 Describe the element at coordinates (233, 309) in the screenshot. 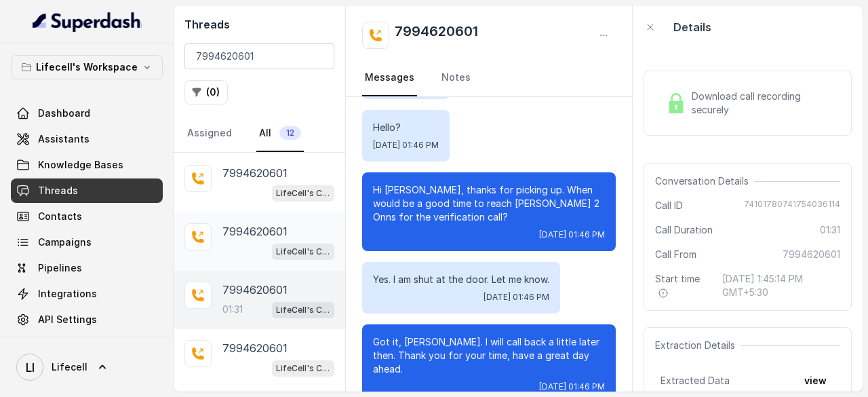

I see `p: 01:31` at that location.